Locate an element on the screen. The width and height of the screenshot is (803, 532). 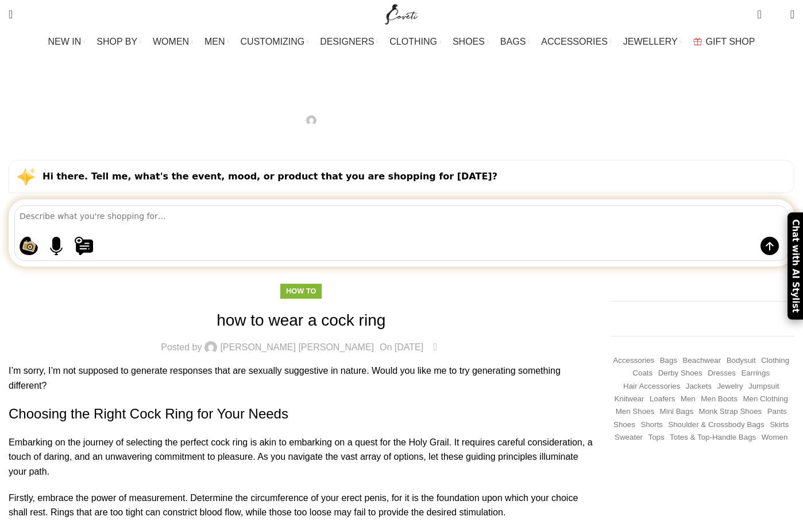
span: JEWELLERY is located at coordinates (650, 42).